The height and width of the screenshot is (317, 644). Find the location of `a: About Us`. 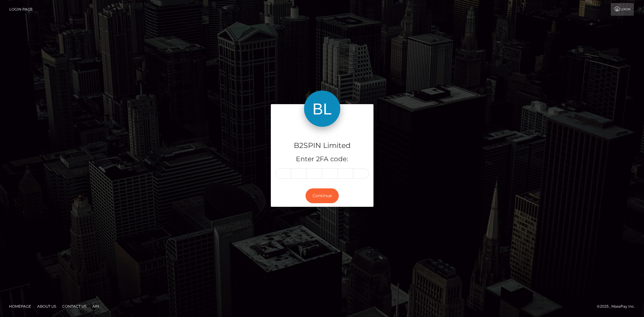

a: About Us is located at coordinates (46, 306).